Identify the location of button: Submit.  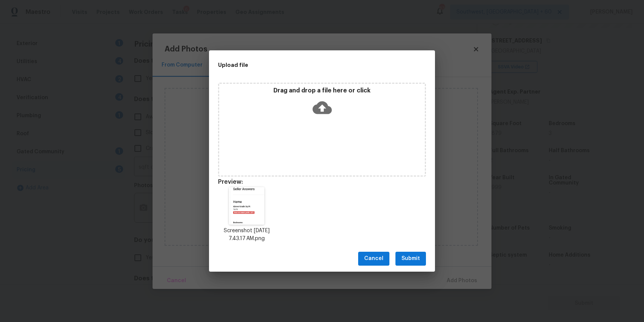
(411, 259).